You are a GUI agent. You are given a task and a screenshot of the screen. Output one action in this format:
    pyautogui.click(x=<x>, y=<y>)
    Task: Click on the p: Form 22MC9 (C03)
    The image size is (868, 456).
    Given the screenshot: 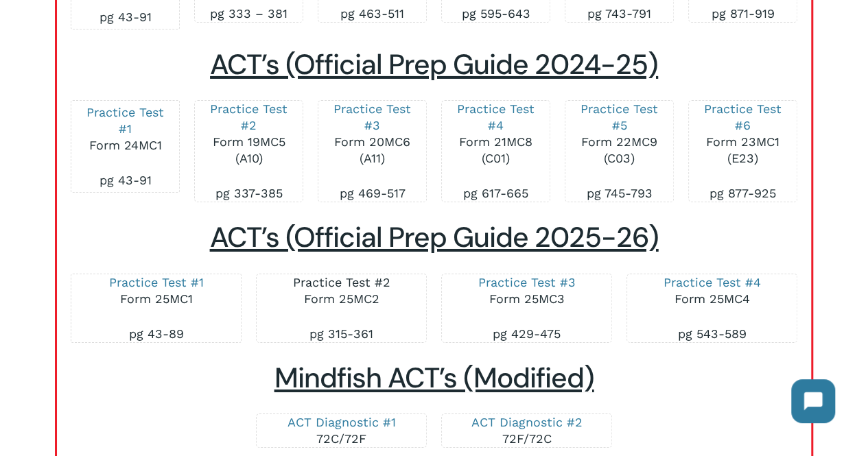 What is the action you would take?
    pyautogui.click(x=619, y=143)
    